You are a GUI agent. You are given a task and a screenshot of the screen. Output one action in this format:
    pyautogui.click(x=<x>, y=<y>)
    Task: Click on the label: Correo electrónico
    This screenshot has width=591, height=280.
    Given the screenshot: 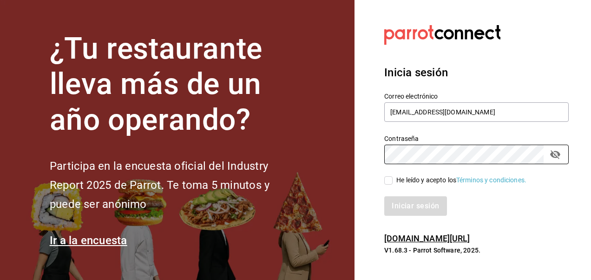 What is the action you would take?
    pyautogui.click(x=476, y=96)
    